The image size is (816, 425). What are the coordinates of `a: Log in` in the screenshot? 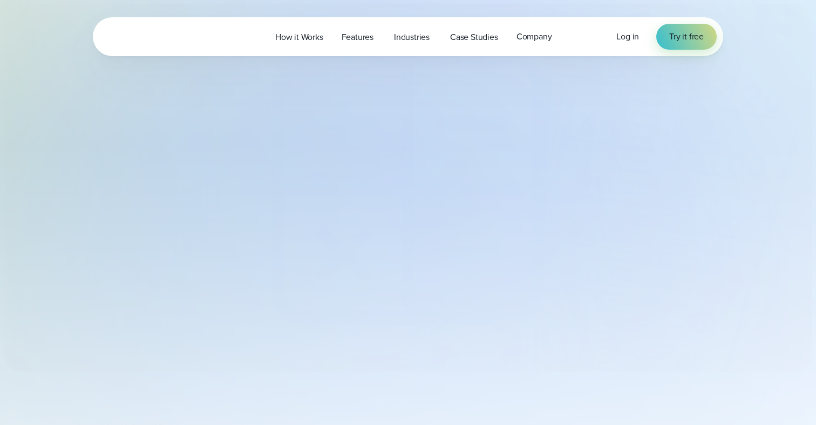 It's located at (628, 37).